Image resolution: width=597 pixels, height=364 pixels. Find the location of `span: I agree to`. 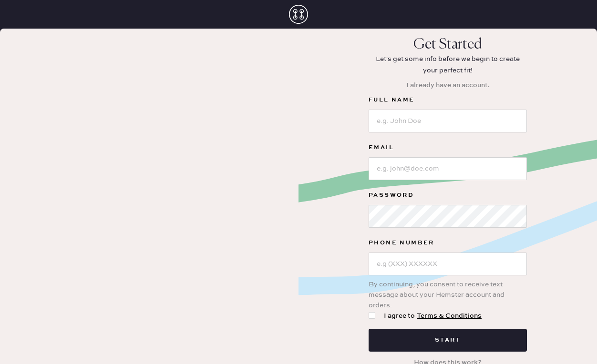

span: I agree to is located at coordinates (432, 316).